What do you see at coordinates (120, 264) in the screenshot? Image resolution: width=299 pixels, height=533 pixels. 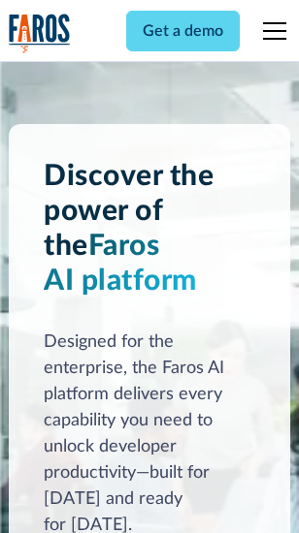 I see `span: Faros AI platform` at bounding box center [120, 264].